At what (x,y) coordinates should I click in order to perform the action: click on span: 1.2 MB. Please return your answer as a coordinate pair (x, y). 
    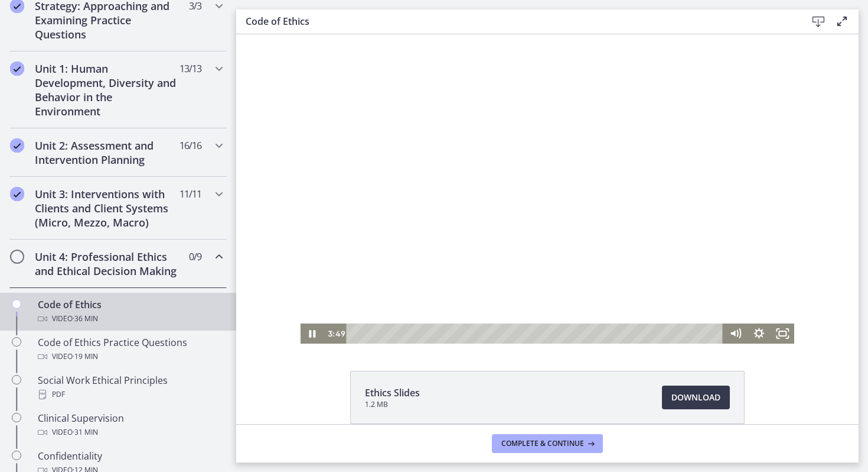
    Looking at the image, I should click on (392, 404).